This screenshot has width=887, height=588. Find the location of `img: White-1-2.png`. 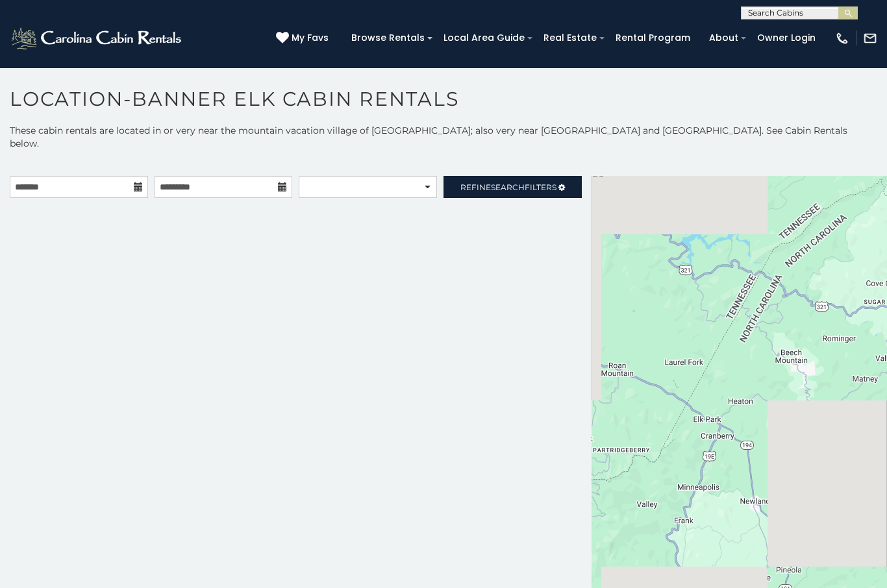

img: White-1-2.png is located at coordinates (97, 38).